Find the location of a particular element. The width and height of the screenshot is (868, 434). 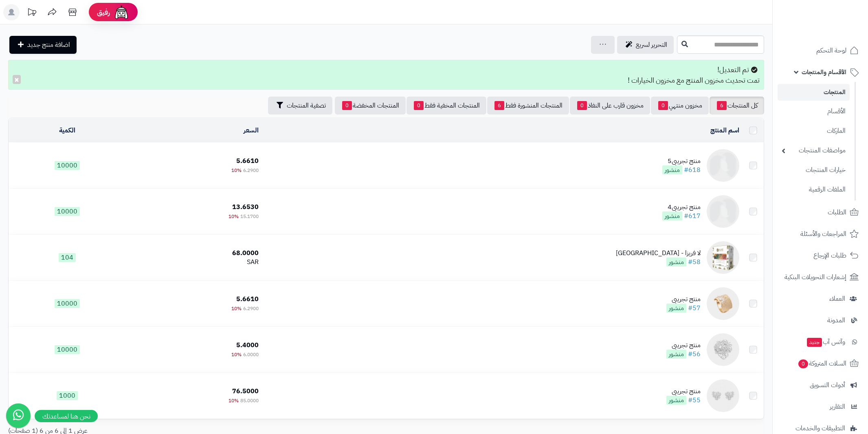

a: اسم المنتج is located at coordinates (725, 130).